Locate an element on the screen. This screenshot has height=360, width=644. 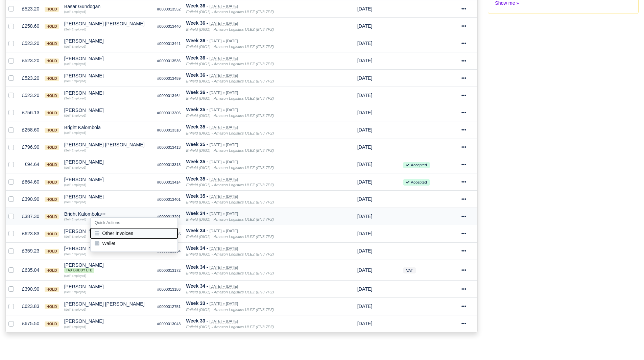
td: £623.83 is located at coordinates (30, 306).